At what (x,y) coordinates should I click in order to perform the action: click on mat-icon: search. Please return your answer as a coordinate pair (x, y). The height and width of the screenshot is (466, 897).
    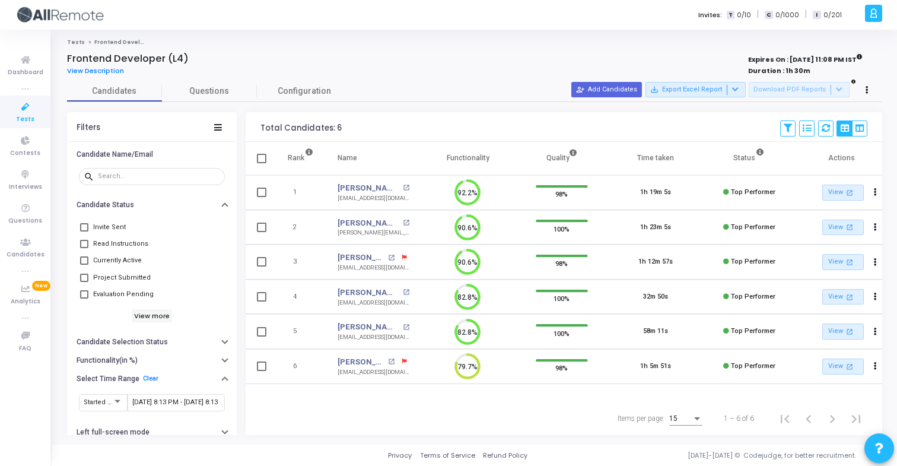
    Looking at the image, I should click on (91, 176).